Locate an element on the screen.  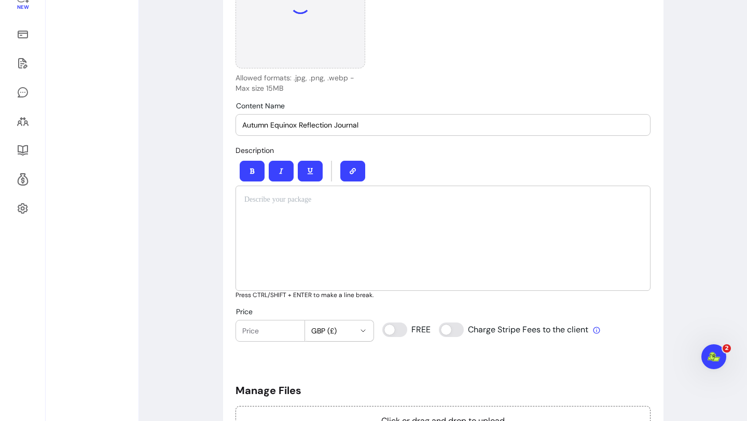
span: 2 is located at coordinates (727, 348).